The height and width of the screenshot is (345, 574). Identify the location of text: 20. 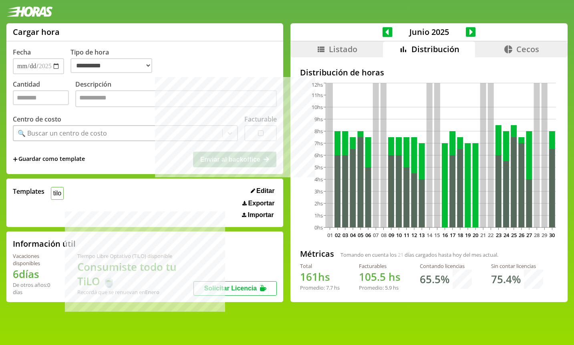
(476, 235).